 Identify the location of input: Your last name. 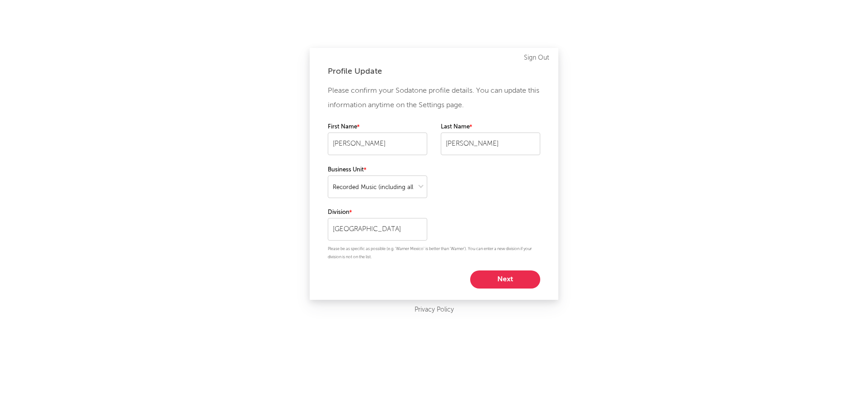
(490, 144).